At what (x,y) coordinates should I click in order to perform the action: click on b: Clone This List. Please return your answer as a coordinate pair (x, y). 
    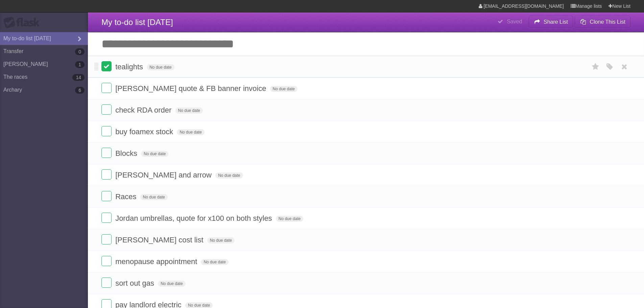
    Looking at the image, I should click on (608, 22).